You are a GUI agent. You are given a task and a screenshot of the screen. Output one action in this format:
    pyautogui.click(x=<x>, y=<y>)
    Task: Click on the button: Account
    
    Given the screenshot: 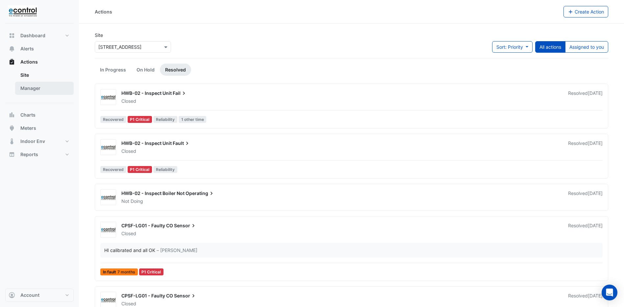 What is the action you would take?
    pyautogui.click(x=39, y=295)
    